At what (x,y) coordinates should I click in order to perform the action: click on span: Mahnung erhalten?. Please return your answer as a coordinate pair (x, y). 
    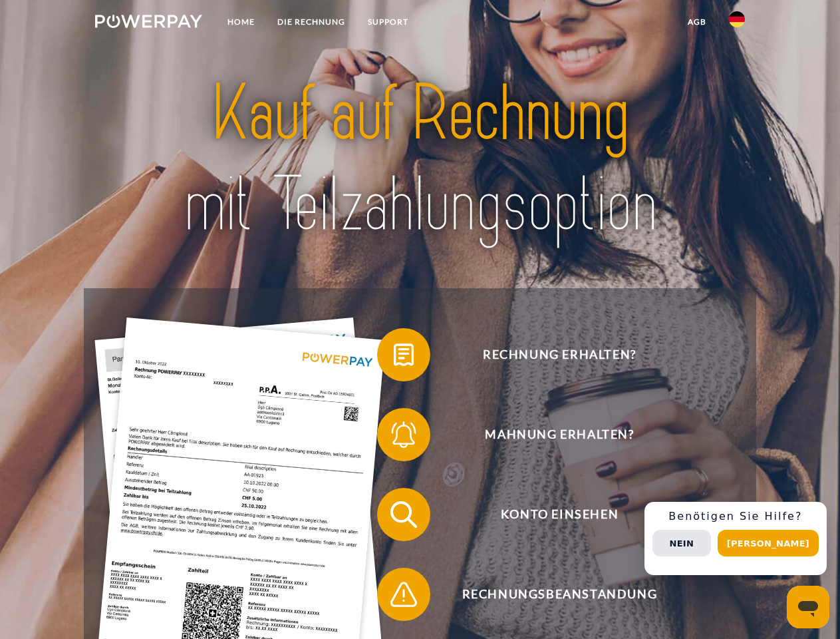
    Looking at the image, I should click on (559, 435).